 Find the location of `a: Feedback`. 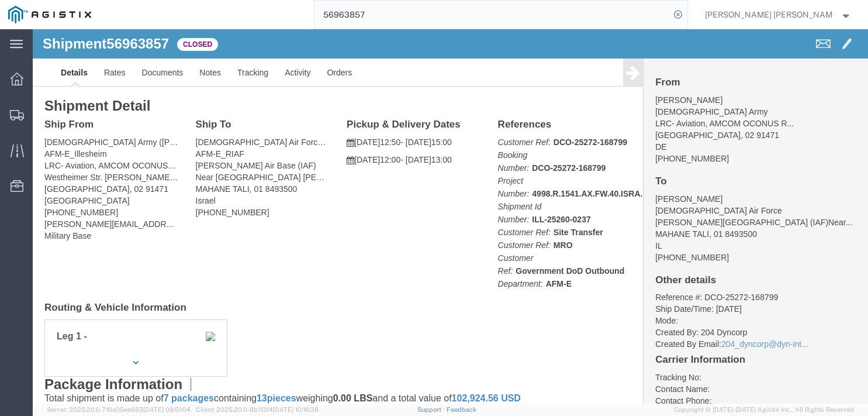

a: Feedback is located at coordinates (461, 410).